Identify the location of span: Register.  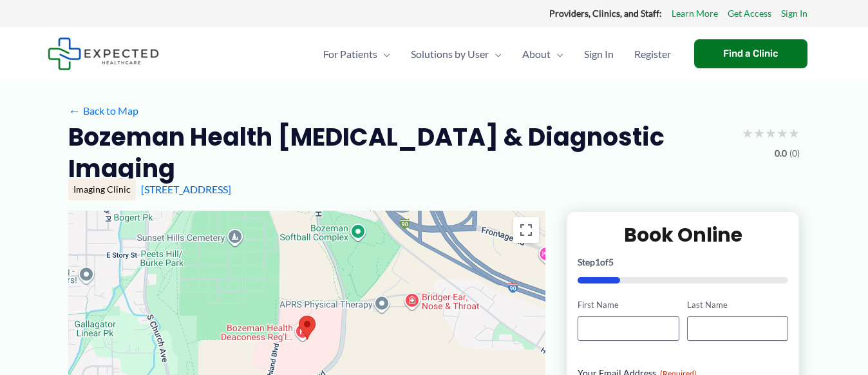
(653, 54).